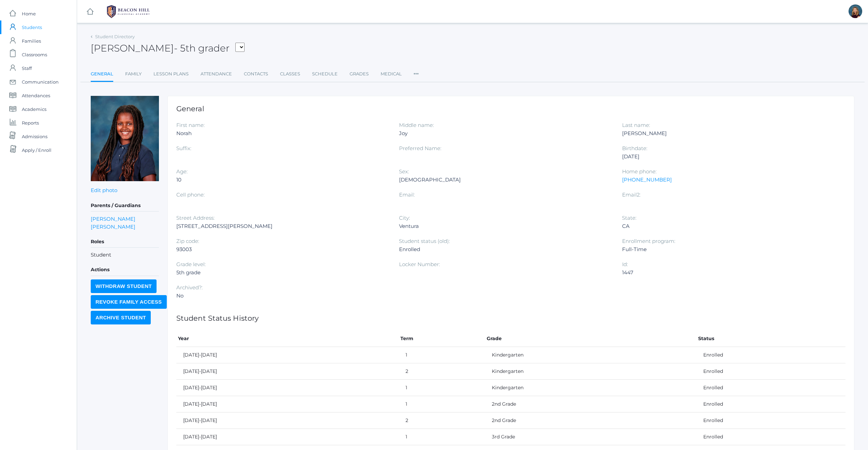 The image size is (868, 450). I want to click on span: Admissions, so click(35, 136).